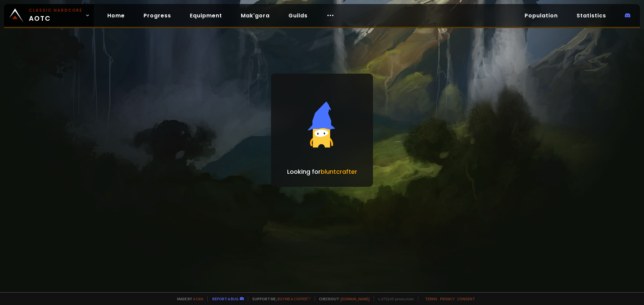 Image resolution: width=644 pixels, height=305 pixels. I want to click on span: AOTC, so click(55, 15).